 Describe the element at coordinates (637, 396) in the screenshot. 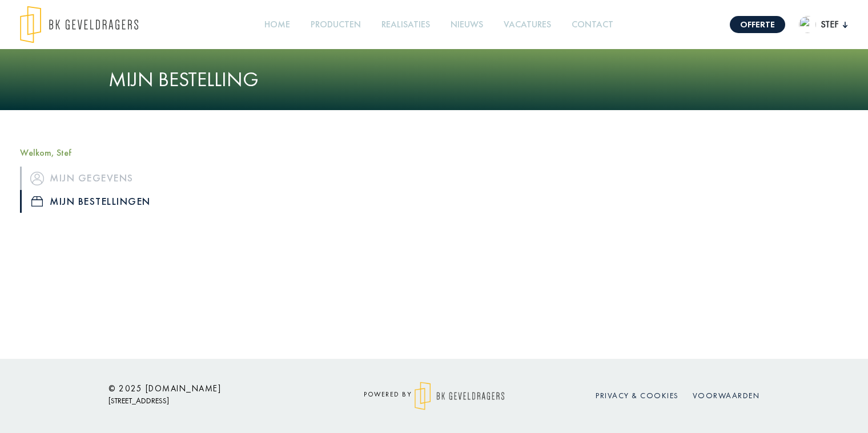

I see `a: Privacy & cookies` at that location.